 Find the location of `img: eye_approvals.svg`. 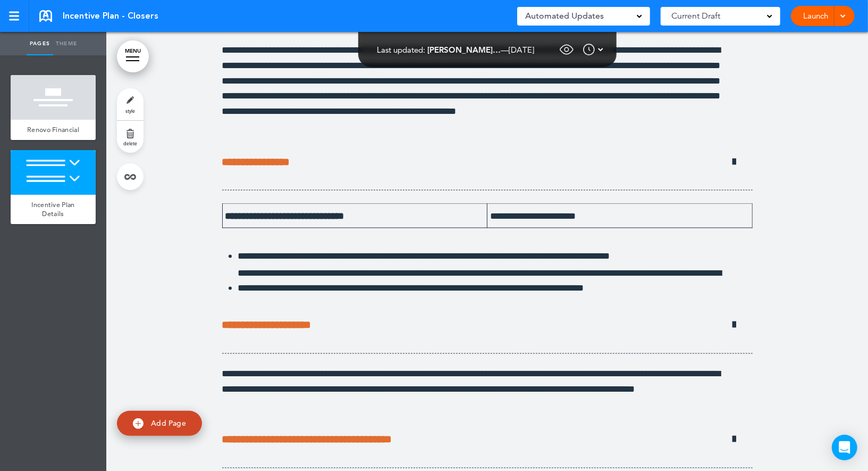

img: eye_approvals.svg is located at coordinates (567, 50).